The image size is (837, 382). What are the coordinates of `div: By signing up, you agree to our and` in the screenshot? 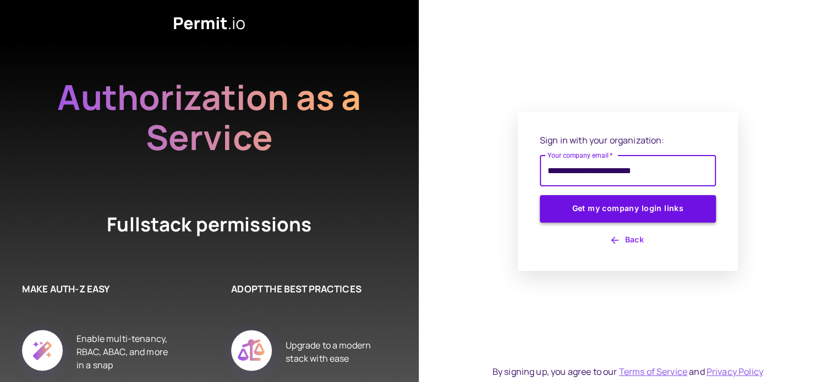 It's located at (628, 372).